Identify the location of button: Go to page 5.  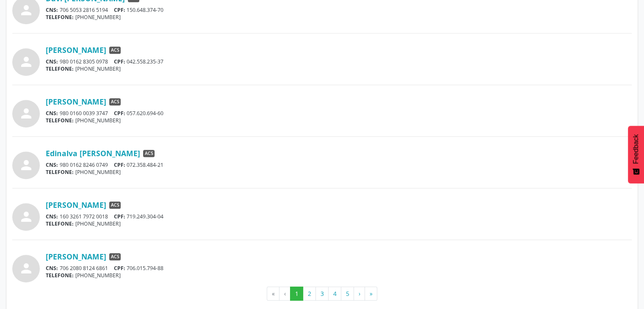
(348, 293).